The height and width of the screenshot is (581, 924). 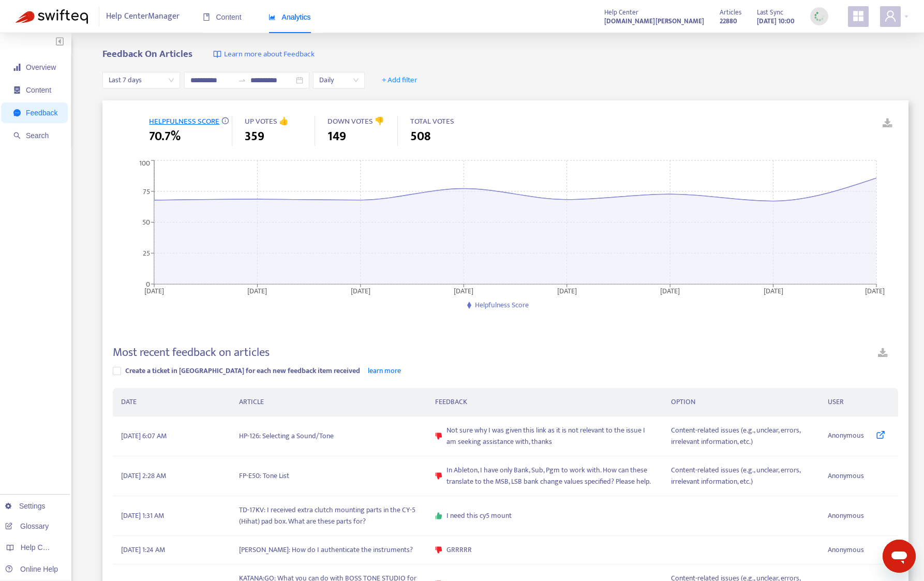 I want to click on img: Swifteq, so click(x=52, y=16).